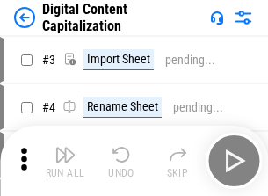 Image resolution: width=268 pixels, height=196 pixels. What do you see at coordinates (122, 107) in the screenshot?
I see `div: Rename Sheet` at bounding box center [122, 107].